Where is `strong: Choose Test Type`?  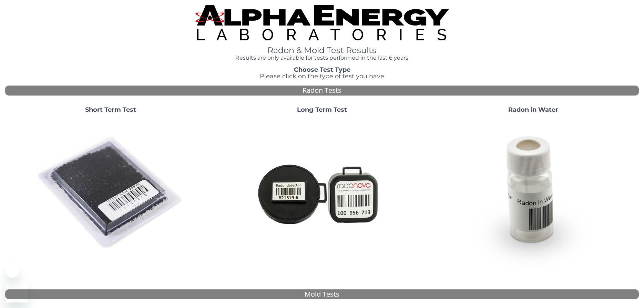 strong: Choose Test Type is located at coordinates (322, 70).